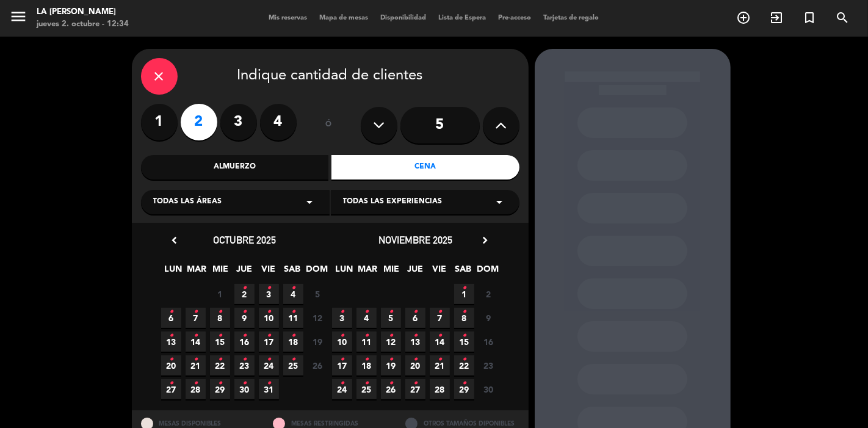 The height and width of the screenshot is (428, 868). What do you see at coordinates (415, 388) in the screenshot?
I see `span: 27` at bounding box center [415, 388].